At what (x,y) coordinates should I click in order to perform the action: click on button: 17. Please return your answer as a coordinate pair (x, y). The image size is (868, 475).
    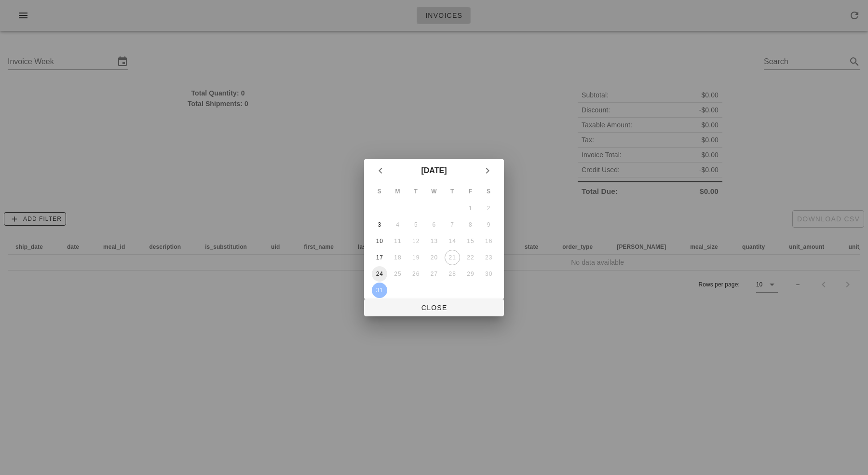
    Looking at the image, I should click on (379, 257).